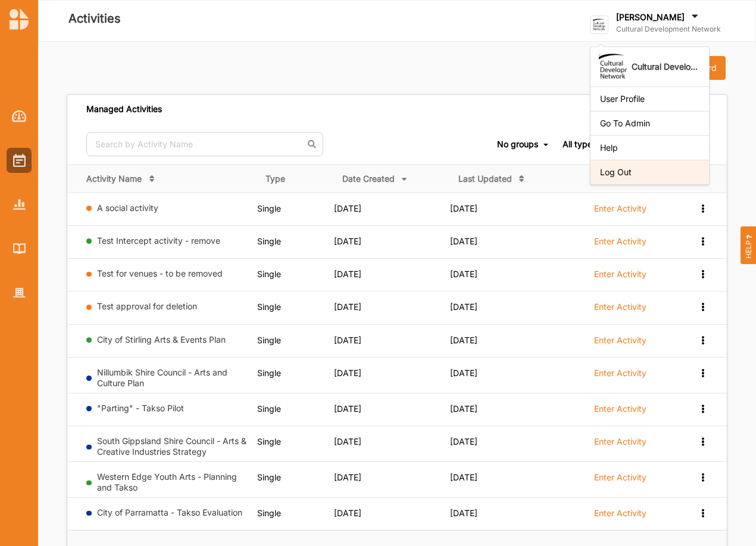 Image resolution: width=756 pixels, height=546 pixels. Describe the element at coordinates (649, 123) in the screenshot. I see `div: Go To Admin` at that location.